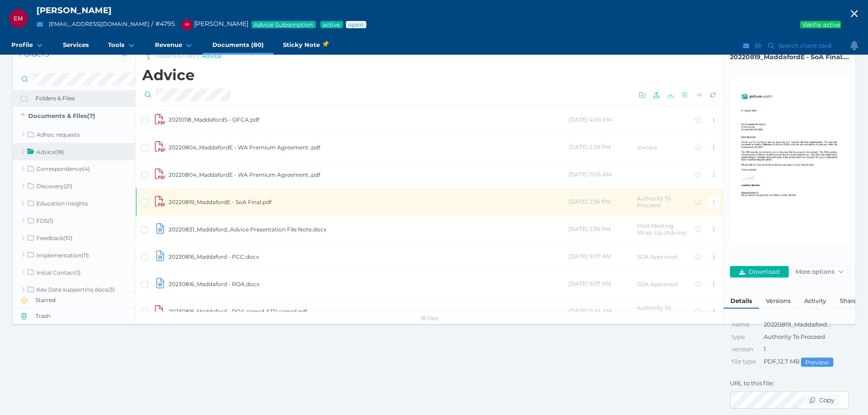 The height and width of the screenshot is (415, 868). I want to click on button: Download, so click(759, 272).